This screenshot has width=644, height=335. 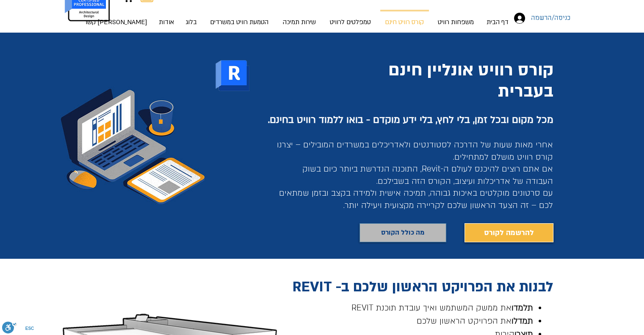 I want to click on p: הטמעת רוויט במשרדים, so click(x=239, y=22).